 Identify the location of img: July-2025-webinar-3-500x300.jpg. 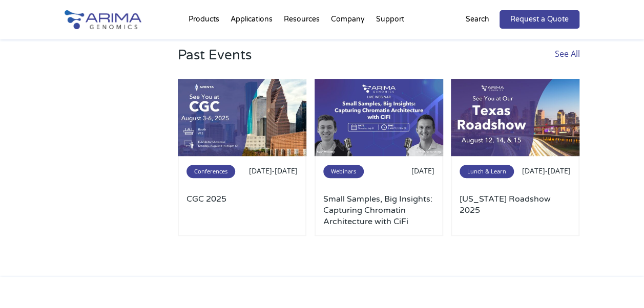
(379, 117).